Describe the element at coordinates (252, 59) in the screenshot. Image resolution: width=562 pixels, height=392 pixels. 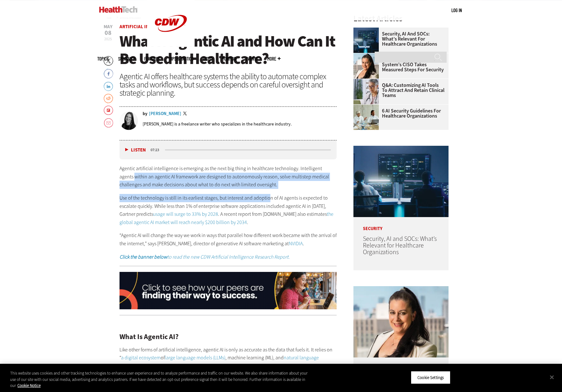
I see `a: Events` at that location.